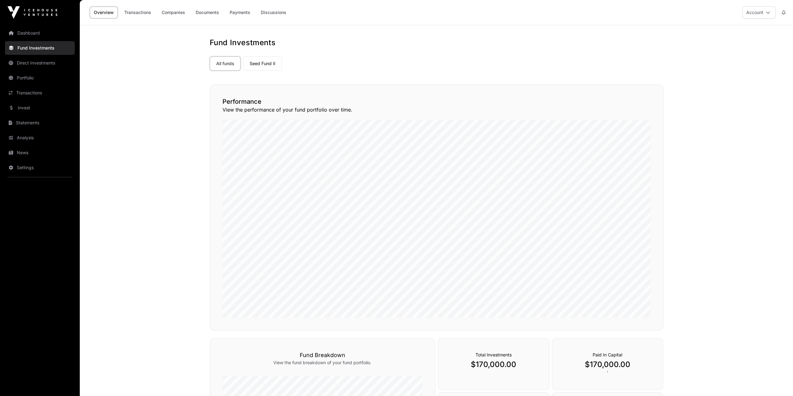  Describe the element at coordinates (207, 12) in the screenshot. I see `a: Documents` at that location.